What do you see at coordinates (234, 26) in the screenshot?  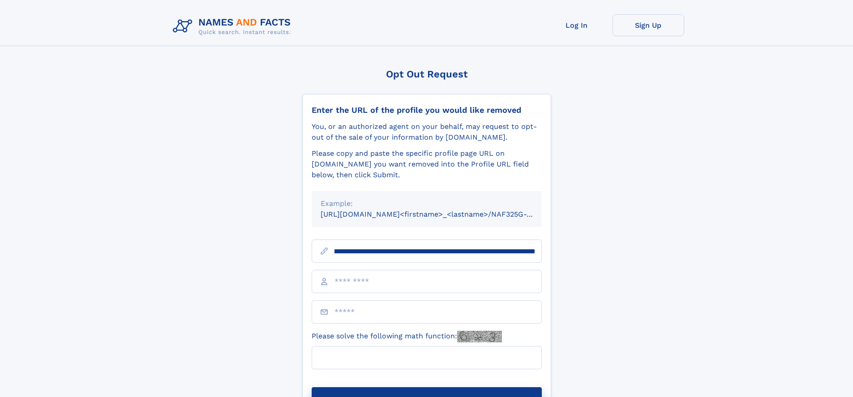 I see `img: Logo Names and Facts` at bounding box center [234, 26].